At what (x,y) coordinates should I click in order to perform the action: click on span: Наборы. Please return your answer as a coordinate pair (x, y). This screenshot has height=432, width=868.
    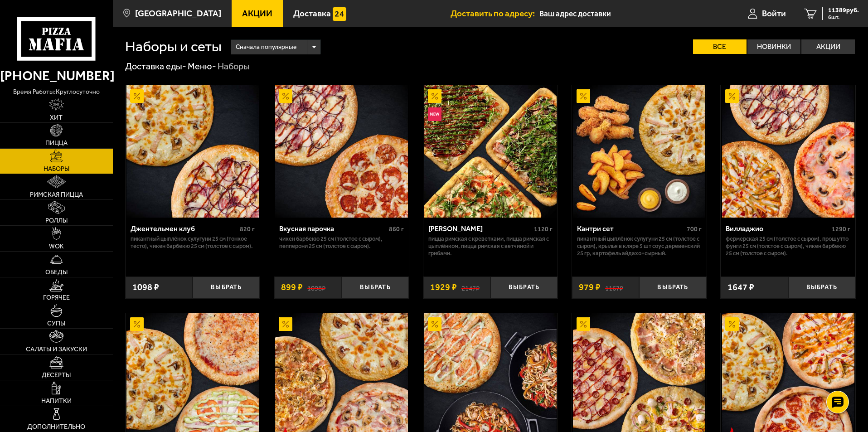
    Looking at the image, I should click on (56, 169).